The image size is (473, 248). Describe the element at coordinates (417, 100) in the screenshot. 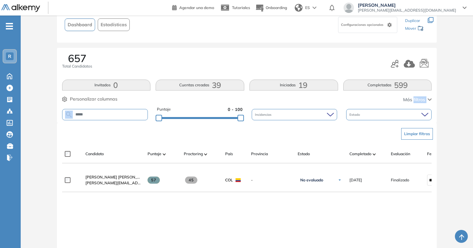

I see `button: Más filtros` at that location.